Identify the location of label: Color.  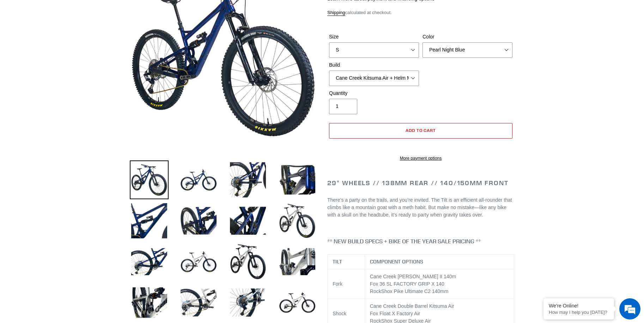
(467, 37).